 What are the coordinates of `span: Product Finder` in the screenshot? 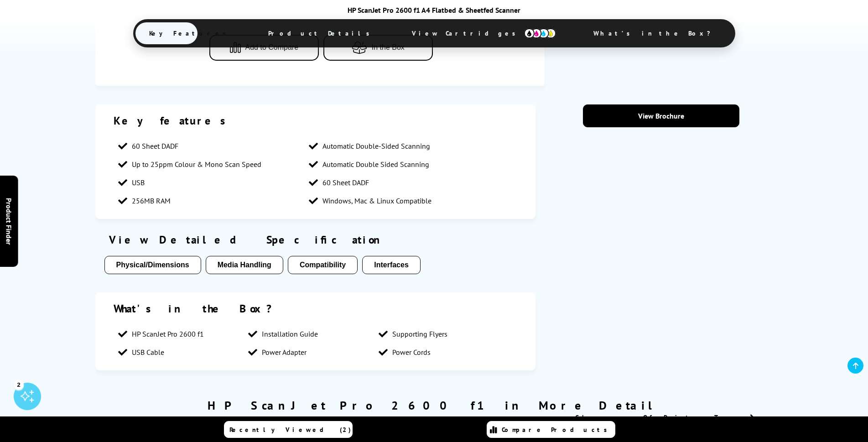 It's located at (9, 221).